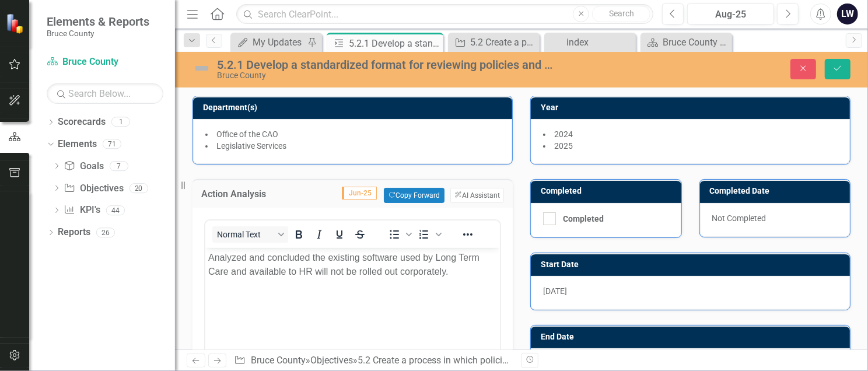 The image size is (868, 371). What do you see at coordinates (621, 14) in the screenshot?
I see `button: Search` at bounding box center [621, 14].